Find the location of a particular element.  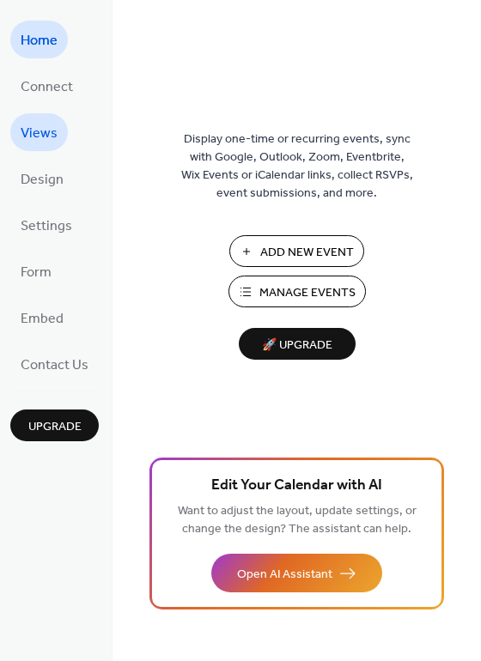

span: Edit Your Calendar with AI is located at coordinates (296, 486).